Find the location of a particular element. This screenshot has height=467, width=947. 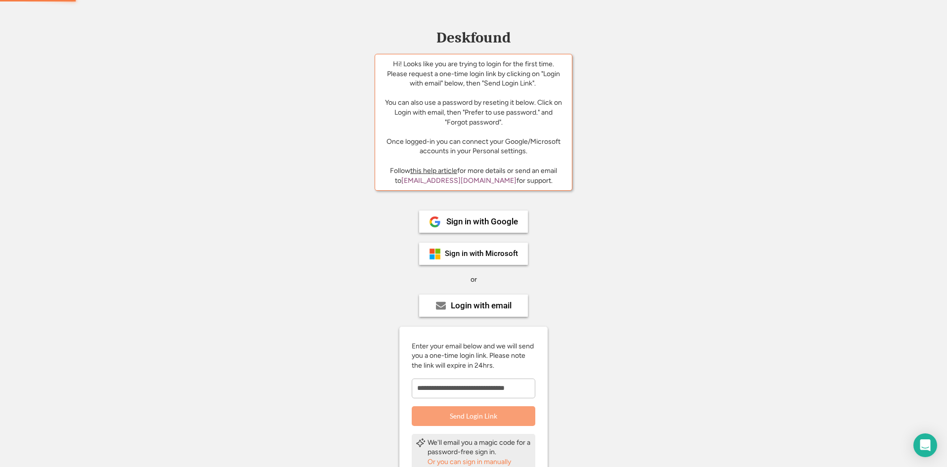

div: We'll email you a magic code for a password-free sign in. is located at coordinates (479, 447).